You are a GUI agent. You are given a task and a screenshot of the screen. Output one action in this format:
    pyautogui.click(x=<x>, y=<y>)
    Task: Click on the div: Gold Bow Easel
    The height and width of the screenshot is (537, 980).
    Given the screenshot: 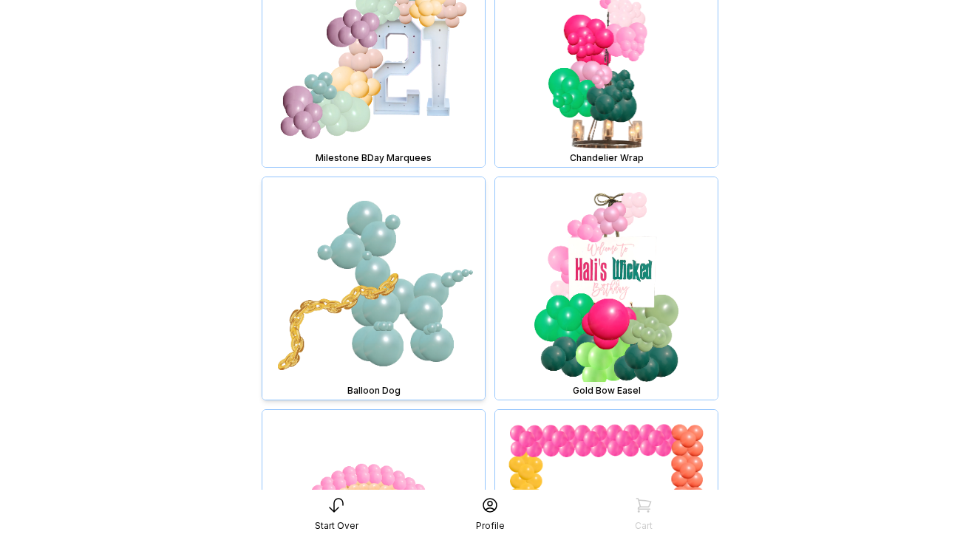 What is the action you would take?
    pyautogui.click(x=606, y=391)
    